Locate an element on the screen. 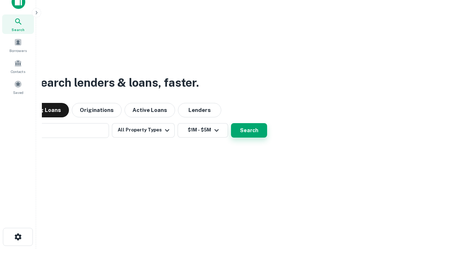 The image size is (462, 260). a: Borrowers is located at coordinates (18, 45).